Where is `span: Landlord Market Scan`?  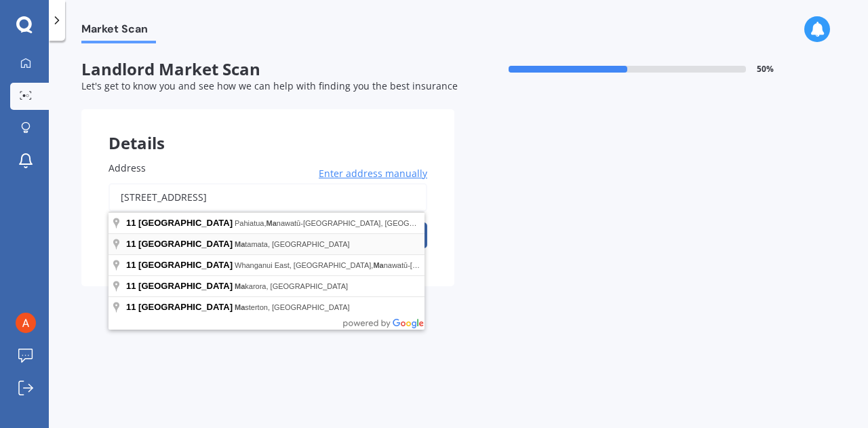
span: Landlord Market Scan is located at coordinates (268, 70).